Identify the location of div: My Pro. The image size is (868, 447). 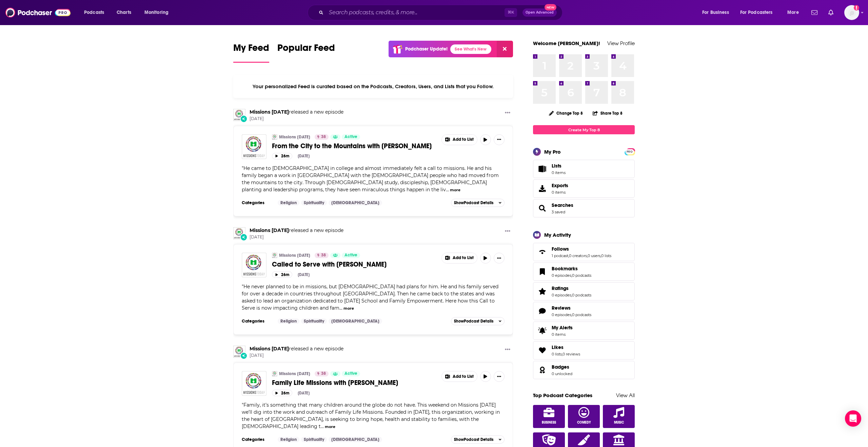
(552, 152).